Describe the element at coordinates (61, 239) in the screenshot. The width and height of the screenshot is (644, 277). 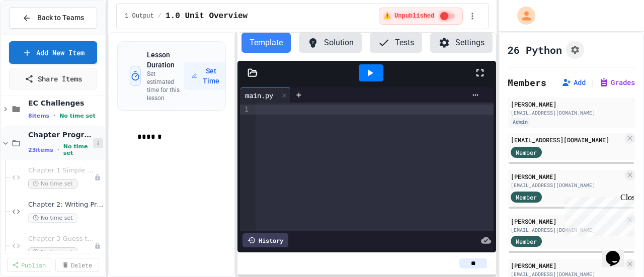
I see `span: Chapter 3 Guess the Number` at that location.